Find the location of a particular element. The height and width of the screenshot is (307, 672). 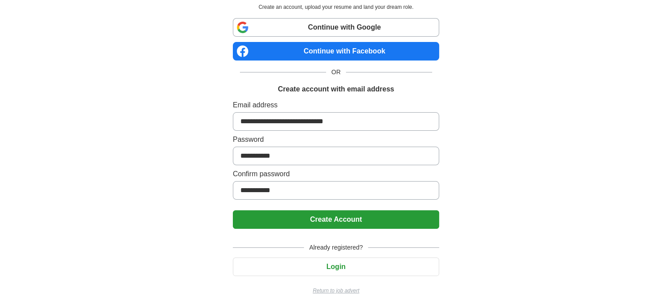

a: Return to job advert is located at coordinates (336, 291).